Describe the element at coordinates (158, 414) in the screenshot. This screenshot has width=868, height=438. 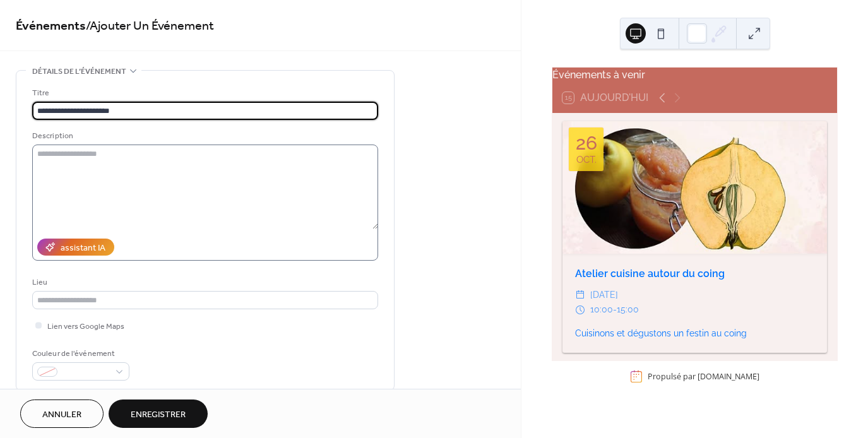
I see `span: Enregistrer` at that location.